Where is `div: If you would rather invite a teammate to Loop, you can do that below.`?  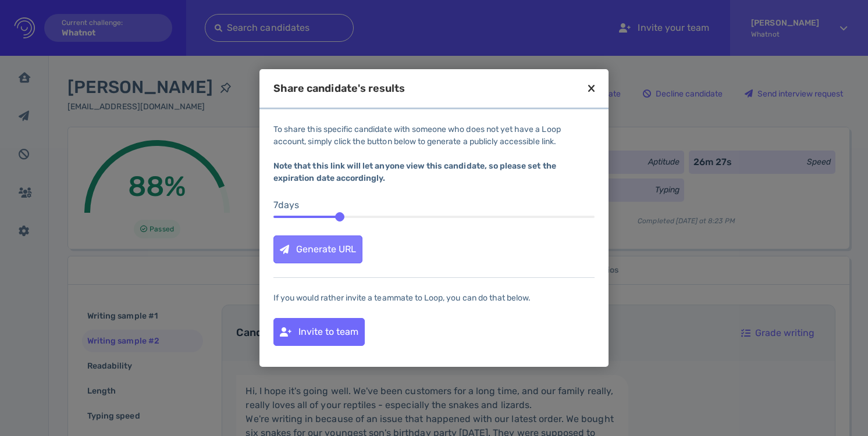
div: If you would rather invite a teammate to Loop, you can do that below. is located at coordinates (434, 298).